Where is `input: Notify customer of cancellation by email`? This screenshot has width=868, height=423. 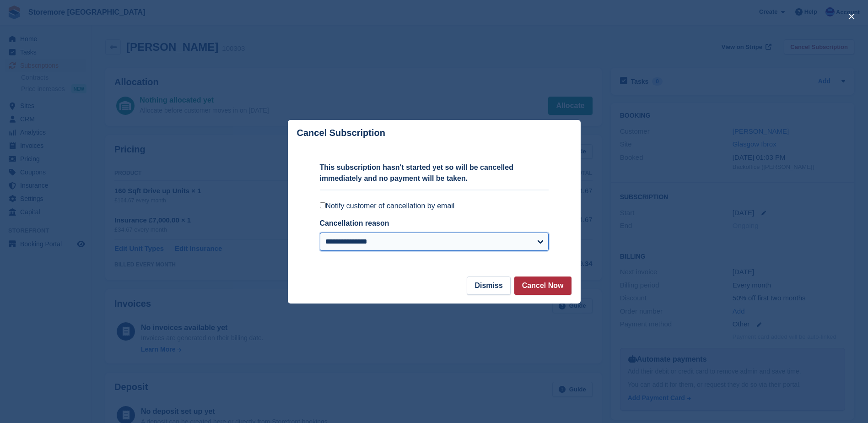 input: Notify customer of cancellation by email is located at coordinates (322, 205).